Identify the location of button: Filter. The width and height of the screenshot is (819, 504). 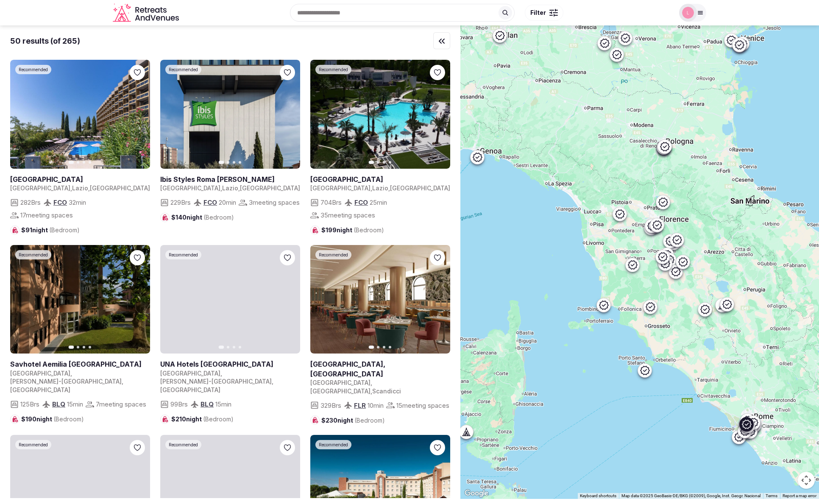
(544, 12).